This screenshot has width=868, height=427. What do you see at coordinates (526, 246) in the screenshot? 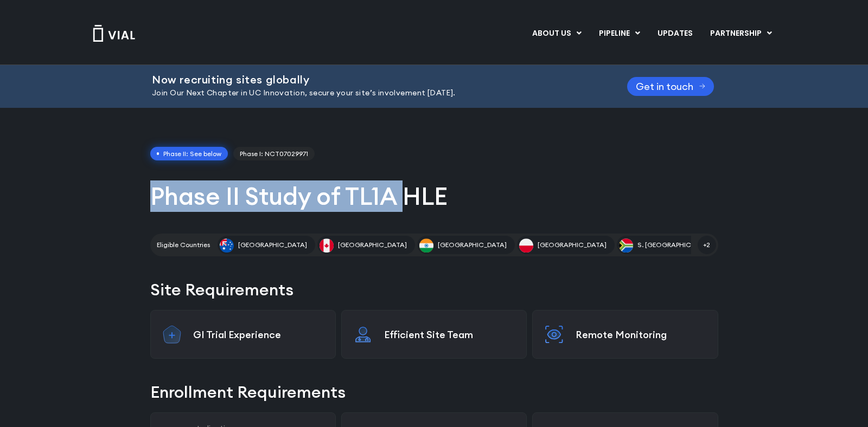
I see `img: Poland` at bounding box center [526, 246].